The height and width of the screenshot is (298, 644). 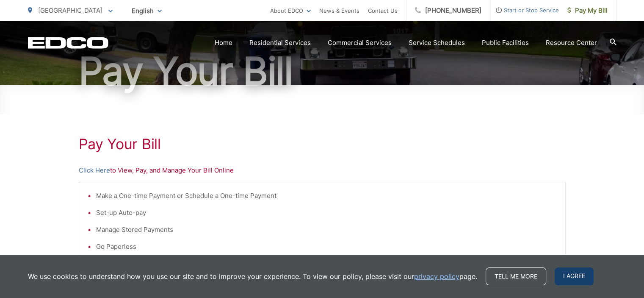 What do you see at coordinates (290, 11) in the screenshot?
I see `a: About EDCO` at bounding box center [290, 11].